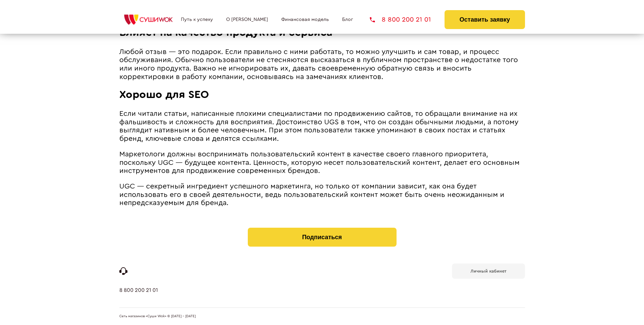 This screenshot has width=644, height=325. I want to click on button: Подписаться, so click(322, 237).